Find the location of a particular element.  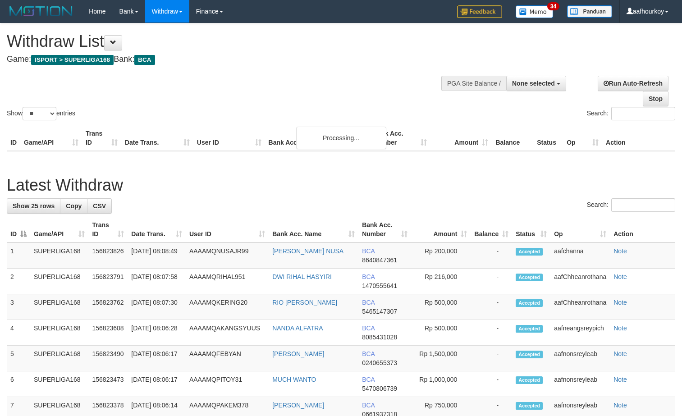

span: Copy 1470555641 to clipboard is located at coordinates (380, 286).